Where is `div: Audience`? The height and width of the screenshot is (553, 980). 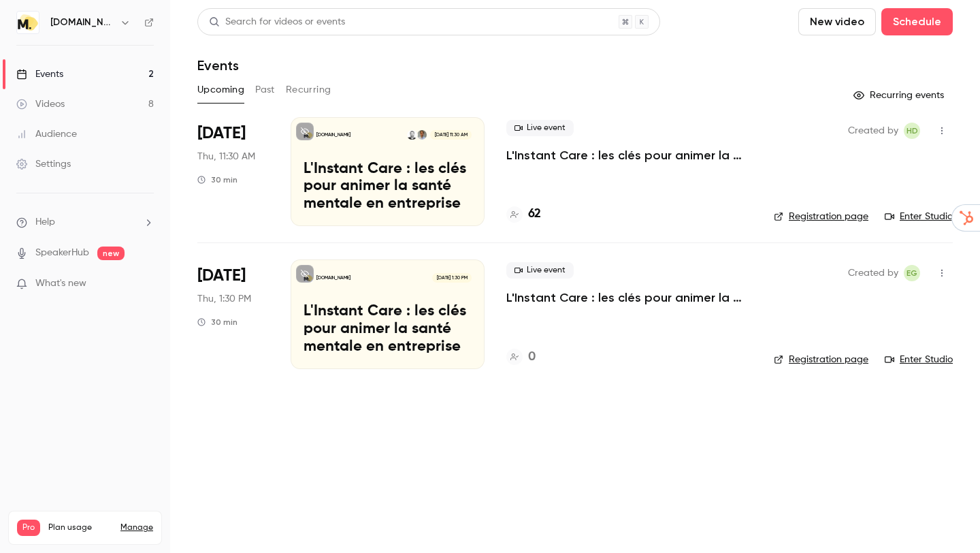
div: Audience is located at coordinates (46, 134).